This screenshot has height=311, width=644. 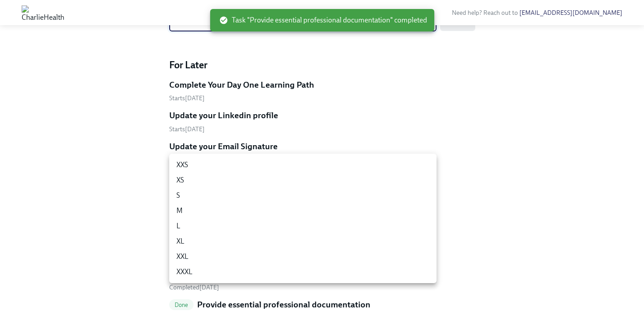 What do you see at coordinates (303, 180) in the screenshot?
I see `li: XS` at bounding box center [303, 180].